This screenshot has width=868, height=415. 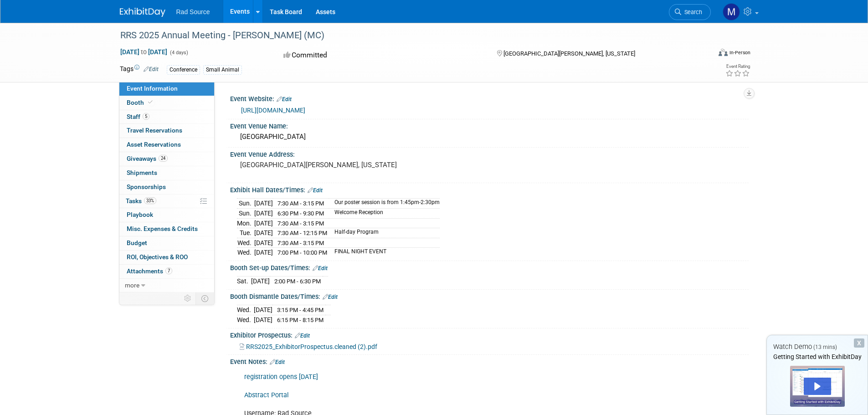 What do you see at coordinates (704, 54) in the screenshot?
I see `div: Event Format` at bounding box center [704, 54].